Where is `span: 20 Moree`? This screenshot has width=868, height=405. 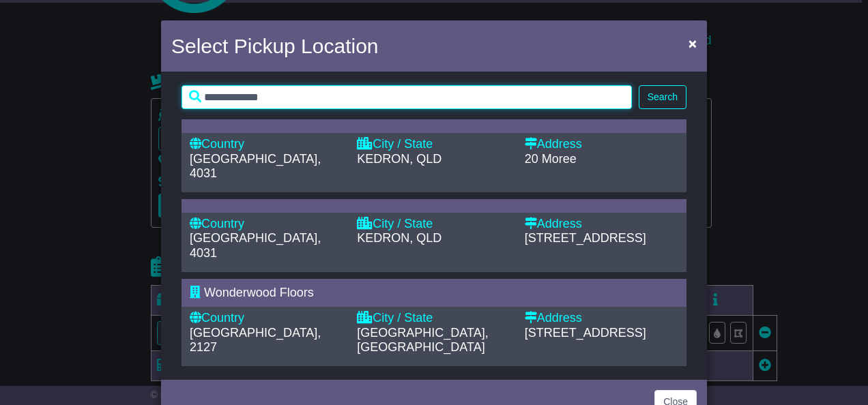
span: 20 Moree is located at coordinates (551, 159).